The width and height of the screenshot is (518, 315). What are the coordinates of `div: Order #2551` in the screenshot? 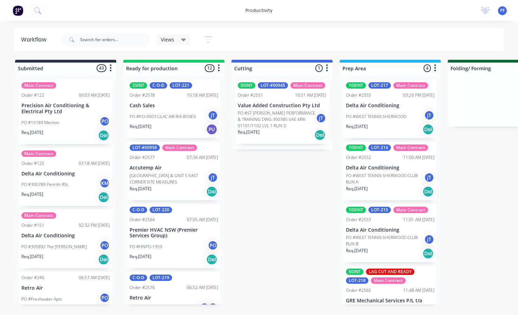 It's located at (251, 95).